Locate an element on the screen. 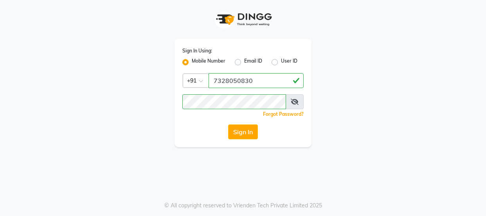 This screenshot has height=216, width=486. button: Sign In is located at coordinates (243, 132).